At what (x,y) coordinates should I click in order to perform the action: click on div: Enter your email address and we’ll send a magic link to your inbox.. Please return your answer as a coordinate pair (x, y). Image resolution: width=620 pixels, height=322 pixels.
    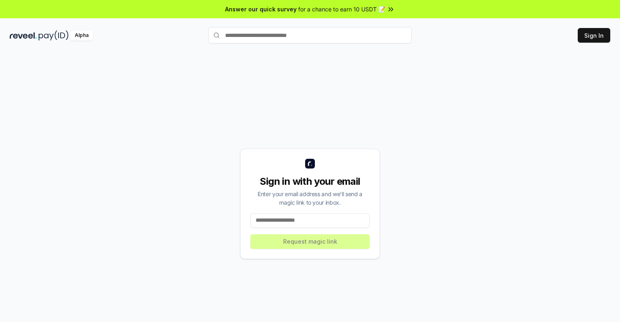
    Looking at the image, I should click on (310, 198).